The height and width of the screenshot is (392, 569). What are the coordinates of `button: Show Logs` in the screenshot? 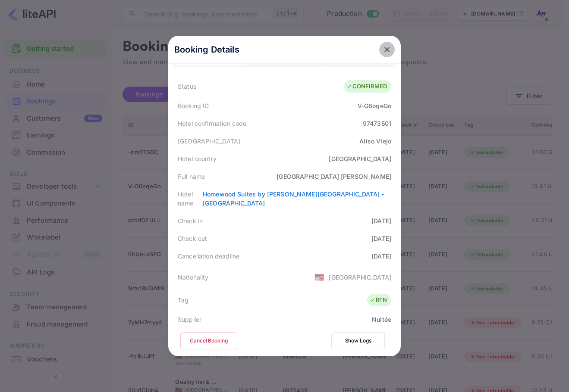 It's located at (358, 341).